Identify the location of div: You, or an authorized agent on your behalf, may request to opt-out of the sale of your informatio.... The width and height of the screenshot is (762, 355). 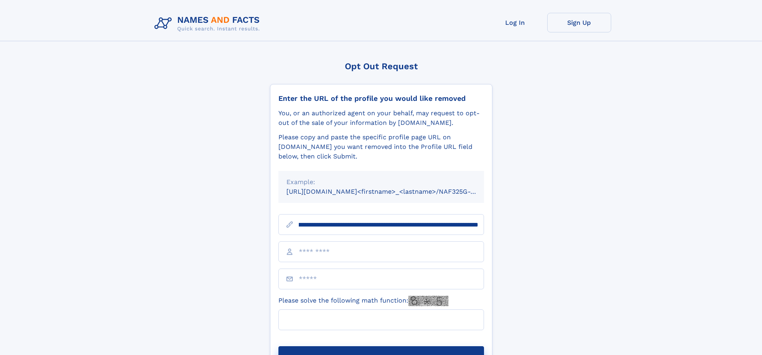
(381, 118).